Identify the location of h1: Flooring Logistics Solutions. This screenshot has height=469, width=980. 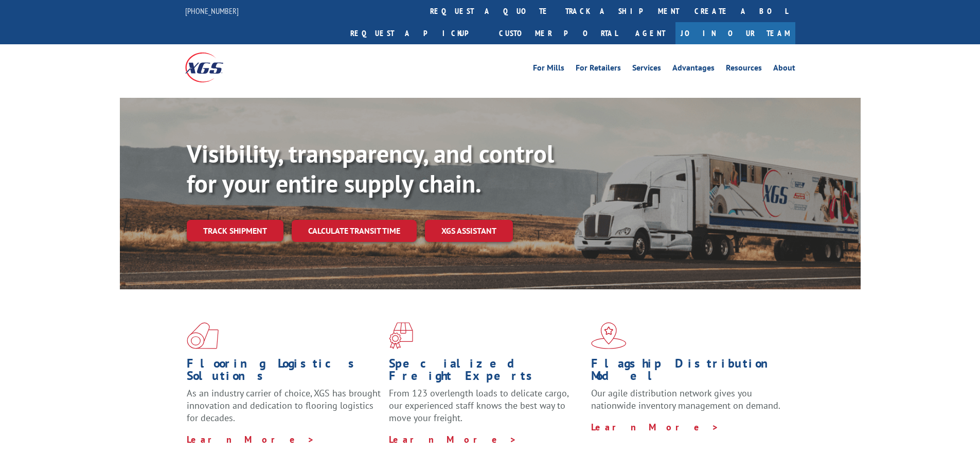
(284, 372).